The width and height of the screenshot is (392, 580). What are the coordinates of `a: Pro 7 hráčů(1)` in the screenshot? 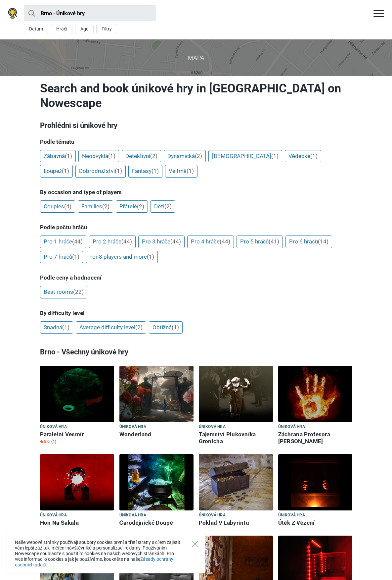 It's located at (62, 257).